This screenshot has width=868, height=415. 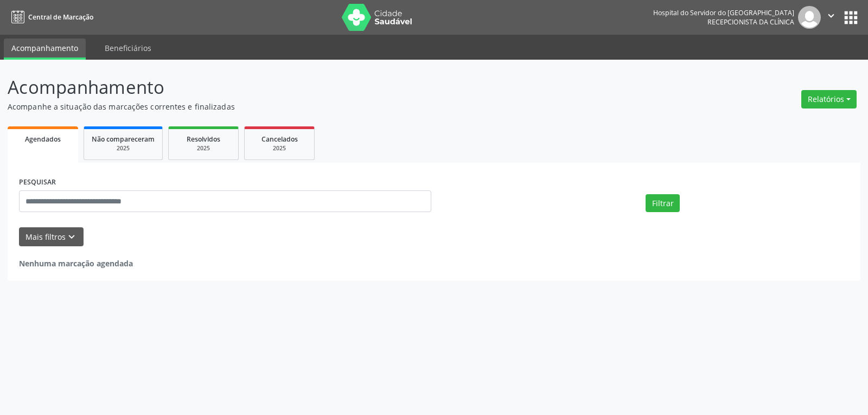 What do you see at coordinates (306, 87) in the screenshot?
I see `p: Acompanhamento` at bounding box center [306, 87].